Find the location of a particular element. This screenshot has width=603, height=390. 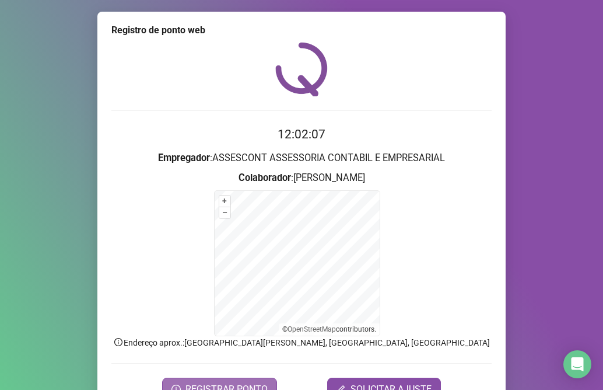

strong: Colaborador is located at coordinates (265, 177).